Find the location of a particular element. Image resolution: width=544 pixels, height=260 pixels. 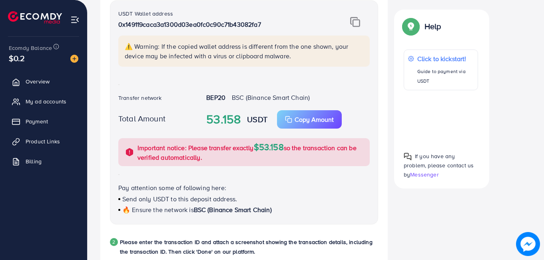

label: USDT Wallet address is located at coordinates (146, 14).